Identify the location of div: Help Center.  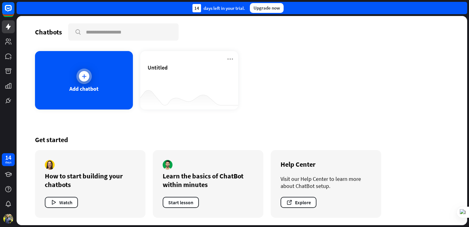
(326, 164).